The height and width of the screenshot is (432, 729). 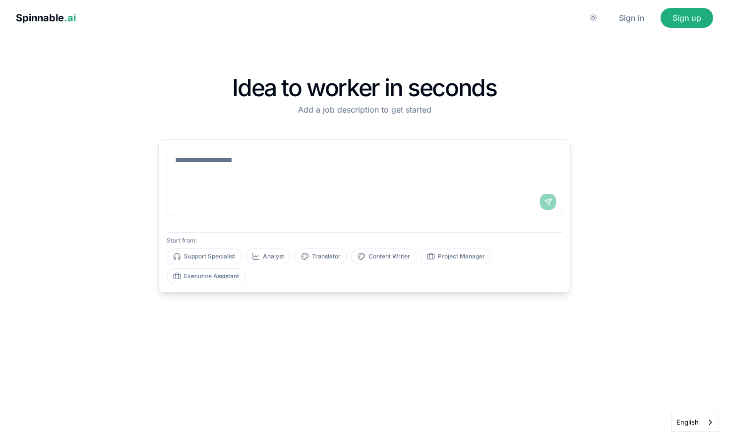 I want to click on button: Executive Assistant, so click(x=206, y=276).